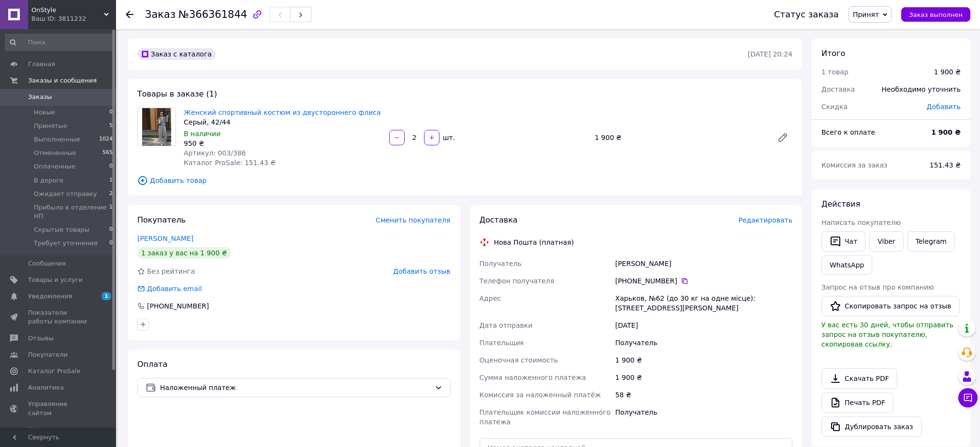  What do you see at coordinates (177, 93) in the screenshot?
I see `span: Товары в заказе (1)` at bounding box center [177, 93].